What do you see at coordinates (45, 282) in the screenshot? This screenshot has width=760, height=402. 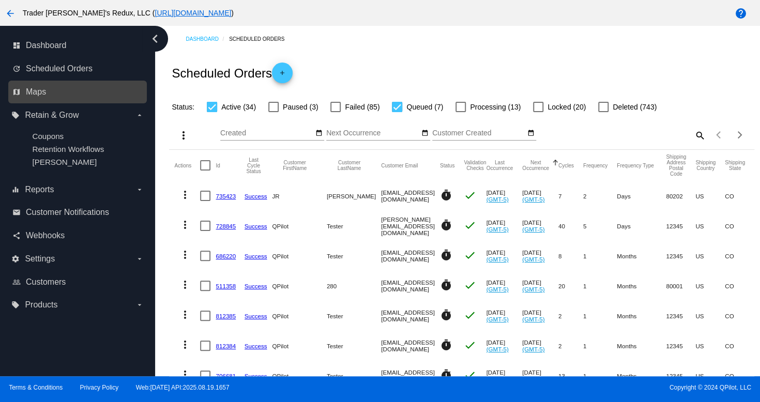 I see `span: Customers` at bounding box center [45, 282].